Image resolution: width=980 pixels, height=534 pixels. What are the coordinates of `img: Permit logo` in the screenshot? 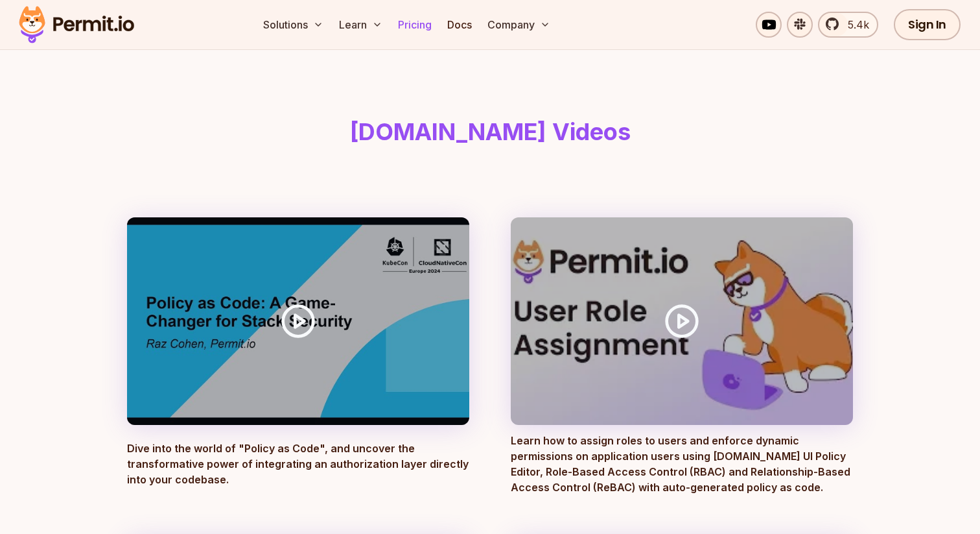 It's located at (77, 25).